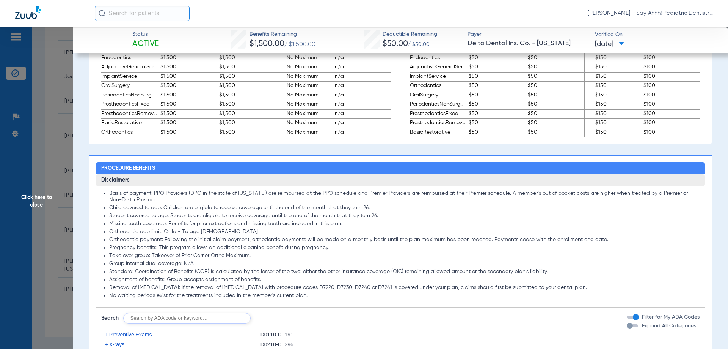 The height and width of the screenshot is (349, 728). Describe the element at coordinates (528, 34) in the screenshot. I see `span: Payer` at that location.